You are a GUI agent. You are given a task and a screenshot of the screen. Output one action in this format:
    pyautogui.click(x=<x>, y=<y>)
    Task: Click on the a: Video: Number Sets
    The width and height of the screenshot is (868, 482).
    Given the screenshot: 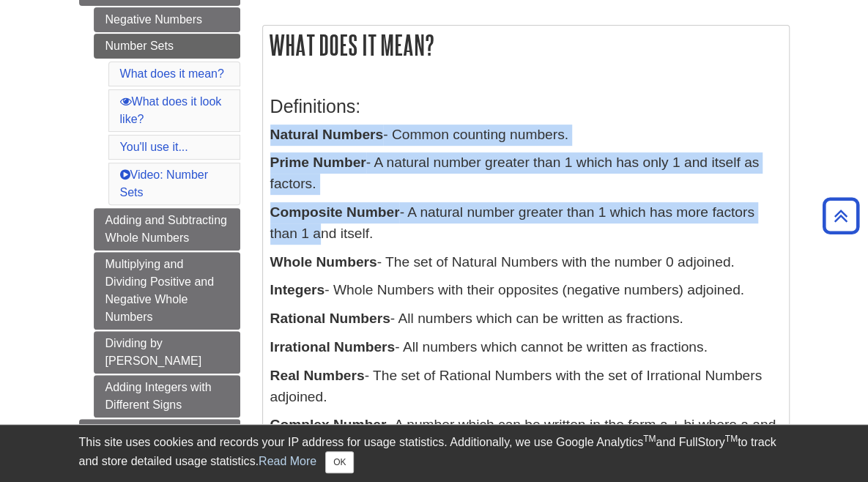 What is the action you would take?
    pyautogui.click(x=164, y=183)
    